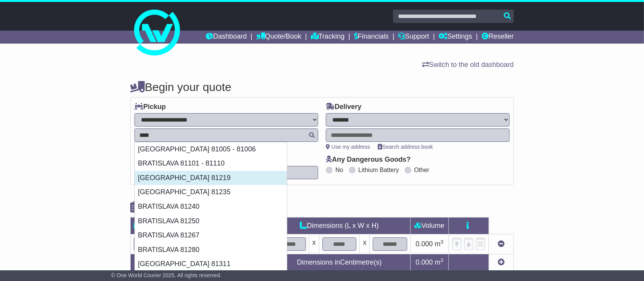  Describe the element at coordinates (371, 37) in the screenshot. I see `a: Financials` at that location.